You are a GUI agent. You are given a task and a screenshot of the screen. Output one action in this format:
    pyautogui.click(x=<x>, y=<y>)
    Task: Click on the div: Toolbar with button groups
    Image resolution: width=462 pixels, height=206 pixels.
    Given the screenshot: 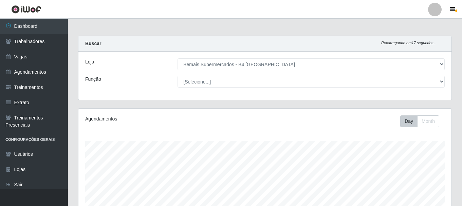 What is the action you would take?
    pyautogui.click(x=422, y=121)
    